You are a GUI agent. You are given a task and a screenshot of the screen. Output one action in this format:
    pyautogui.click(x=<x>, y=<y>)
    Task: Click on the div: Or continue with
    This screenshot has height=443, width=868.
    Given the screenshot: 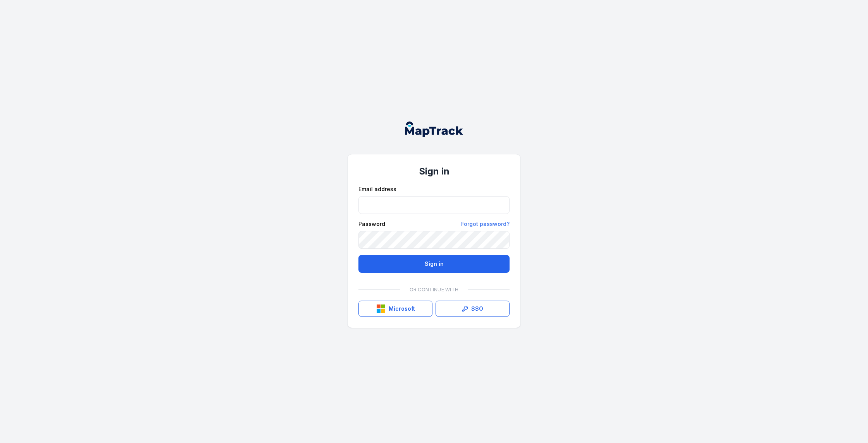 What is the action you would take?
    pyautogui.click(x=434, y=290)
    